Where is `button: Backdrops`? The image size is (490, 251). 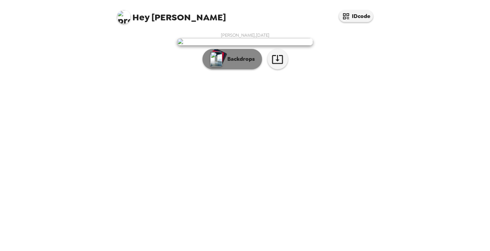 button: Backdrops is located at coordinates (232, 59).